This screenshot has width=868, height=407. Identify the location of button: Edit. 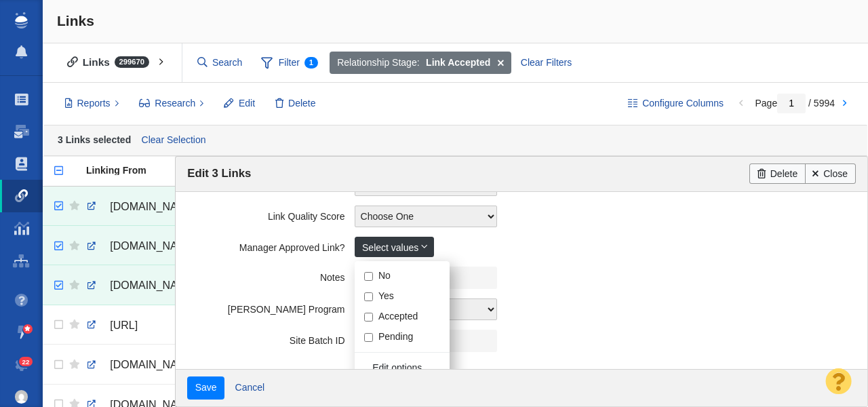
(239, 104).